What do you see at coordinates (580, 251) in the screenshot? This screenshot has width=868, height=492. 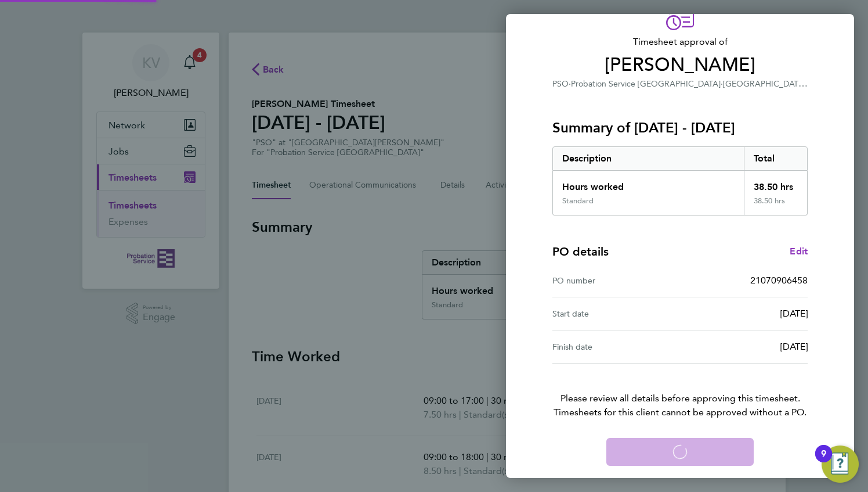 I see `h4: PO details` at bounding box center [580, 251].